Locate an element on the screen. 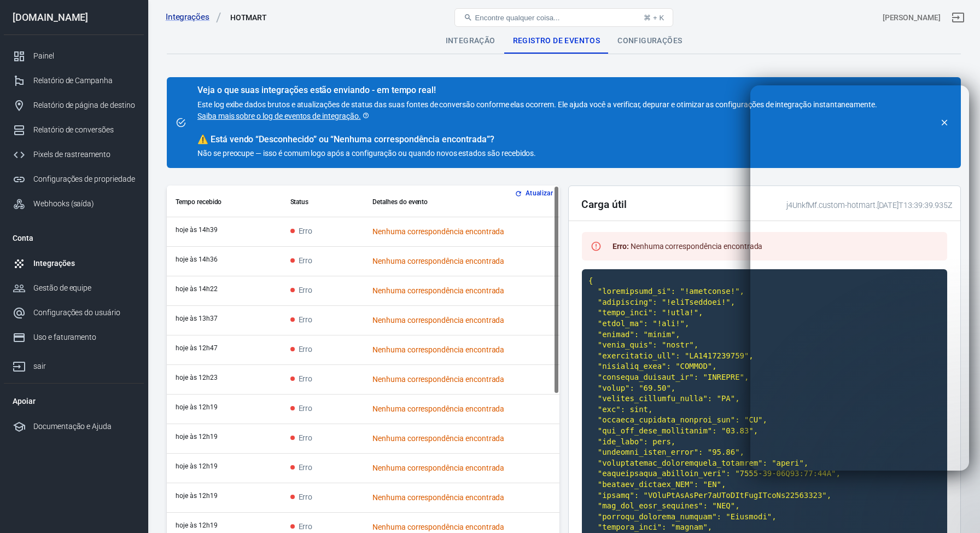  font: Gestão de equipe is located at coordinates (62, 287).